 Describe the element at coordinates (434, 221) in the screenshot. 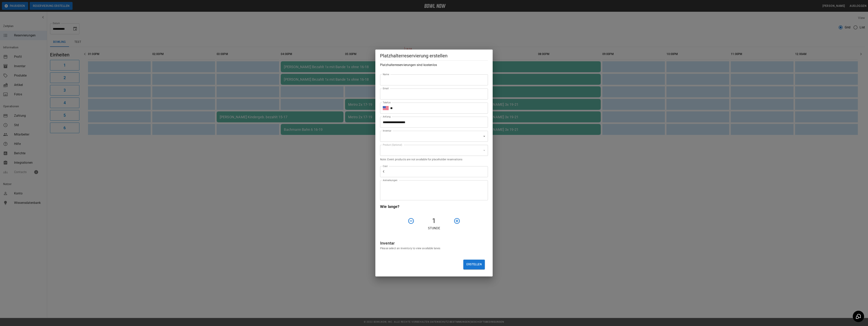

I see `h4: 1` at that location.